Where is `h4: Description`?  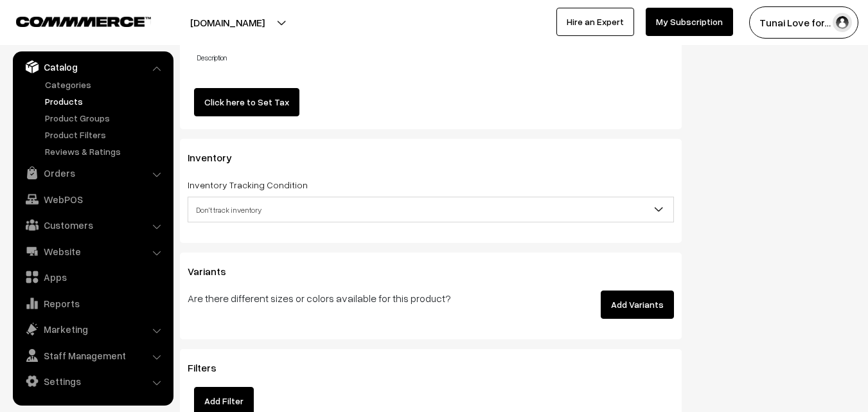
h4: Description is located at coordinates (436, 57).